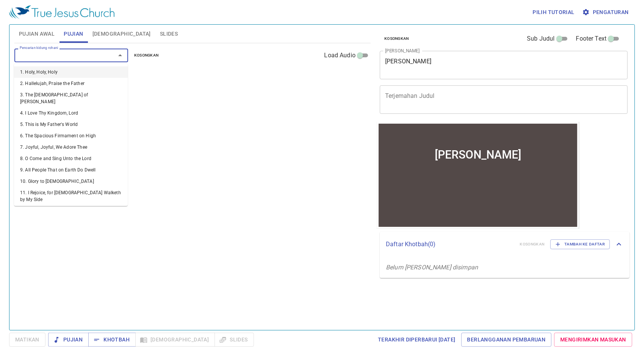 The width and height of the screenshot is (644, 357). What do you see at coordinates (71, 211) in the screenshot?
I see `li: 12. When I Can Read My Title Clear` at bounding box center [71, 211].